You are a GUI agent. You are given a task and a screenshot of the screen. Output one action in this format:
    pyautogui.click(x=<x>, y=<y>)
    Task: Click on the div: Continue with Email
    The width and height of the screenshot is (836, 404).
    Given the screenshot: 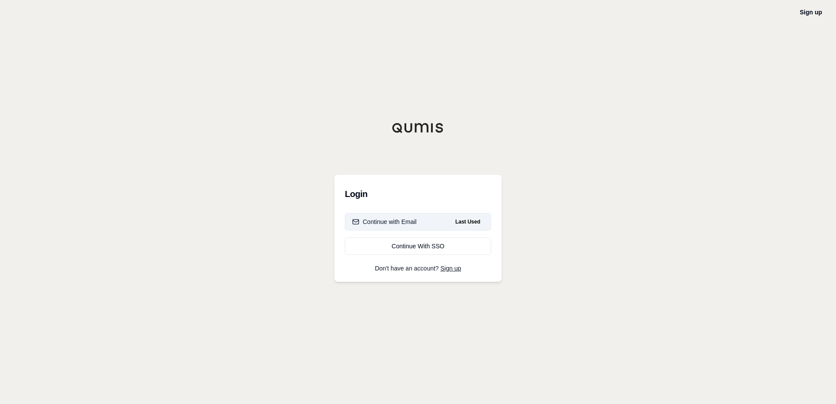 What is the action you would take?
    pyautogui.click(x=384, y=222)
    